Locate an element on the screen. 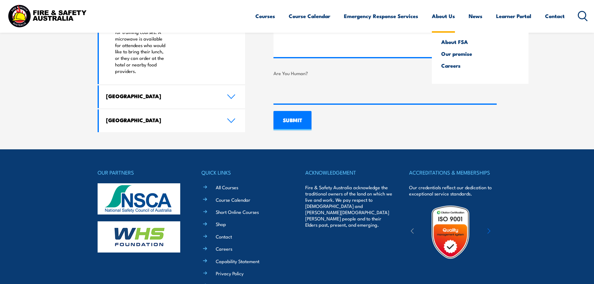 This screenshot has height=284, width=594. a: Learner Portal is located at coordinates (514, 16).